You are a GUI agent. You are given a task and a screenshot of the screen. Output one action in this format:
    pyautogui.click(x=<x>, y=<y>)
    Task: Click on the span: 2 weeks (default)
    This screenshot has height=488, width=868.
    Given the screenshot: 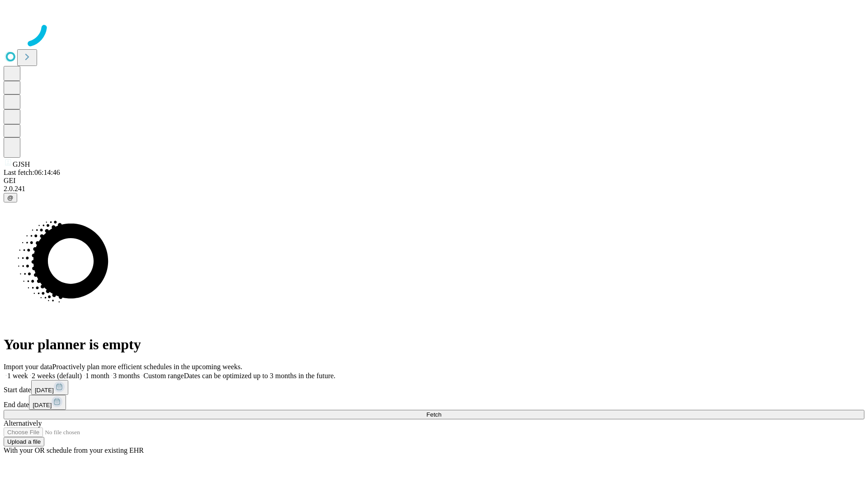 What is the action you would take?
    pyautogui.click(x=56, y=375)
    